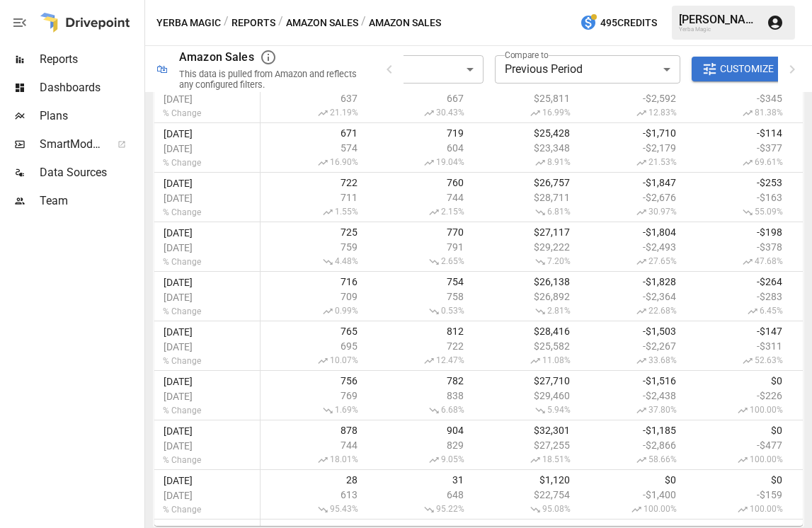  What do you see at coordinates (632, 163) in the screenshot?
I see `span: 21.53%` at bounding box center [632, 163].